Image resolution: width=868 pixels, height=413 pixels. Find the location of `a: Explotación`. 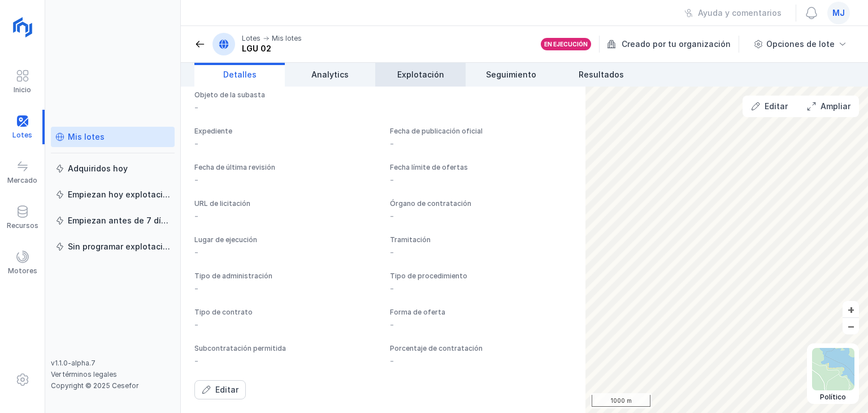

a: Explotación is located at coordinates (420, 75).